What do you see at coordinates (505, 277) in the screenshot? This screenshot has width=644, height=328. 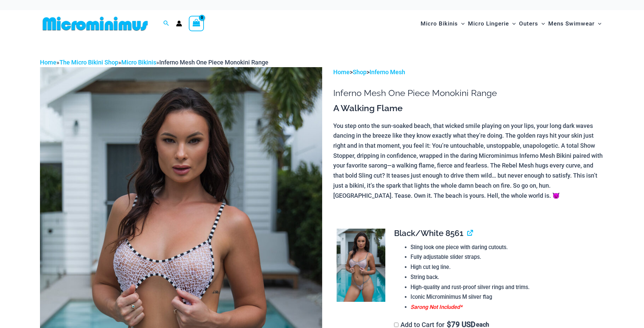 I see `li: String back.` at bounding box center [505, 277].